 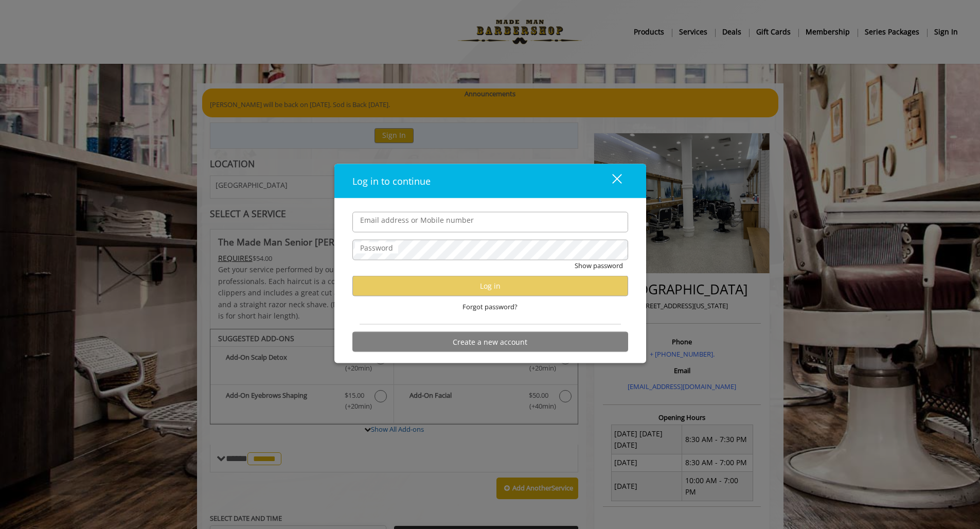 What do you see at coordinates (490, 342) in the screenshot?
I see `button: Create a new account` at bounding box center [490, 342].